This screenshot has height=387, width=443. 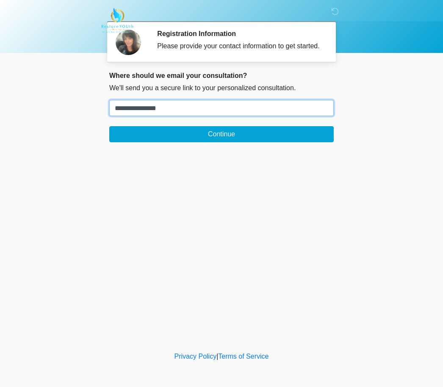 I want to click on button: Continue, so click(x=222, y=134).